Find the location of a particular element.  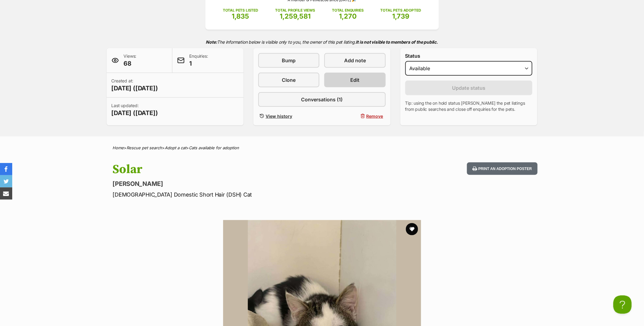

h1: Solar is located at coordinates (242, 169).